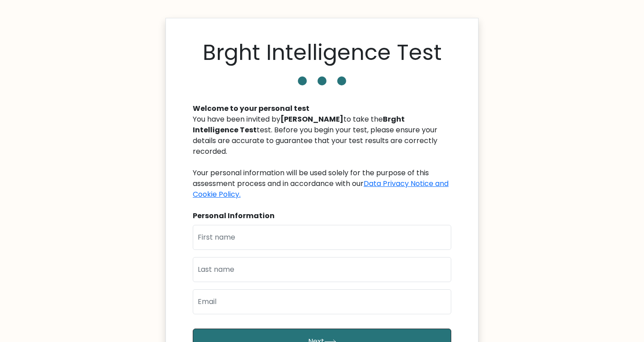 The width and height of the screenshot is (644, 342). I want to click on a: Data Privacy Notice and Cookie Policy., so click(321, 189).